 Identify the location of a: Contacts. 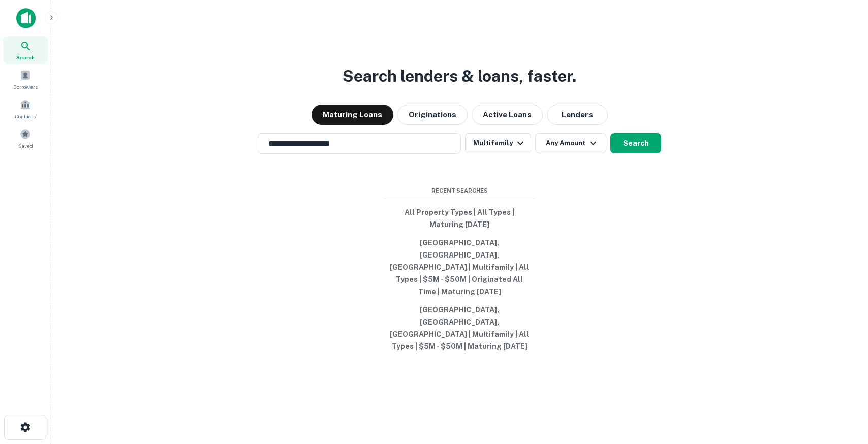
(25, 109).